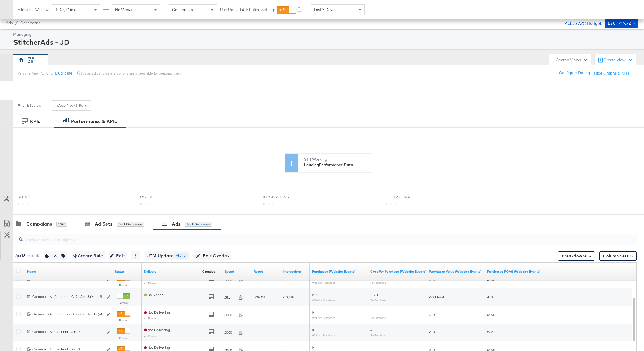 The height and width of the screenshot is (351, 644). I want to click on a: The total amount spent to date., so click(236, 271).